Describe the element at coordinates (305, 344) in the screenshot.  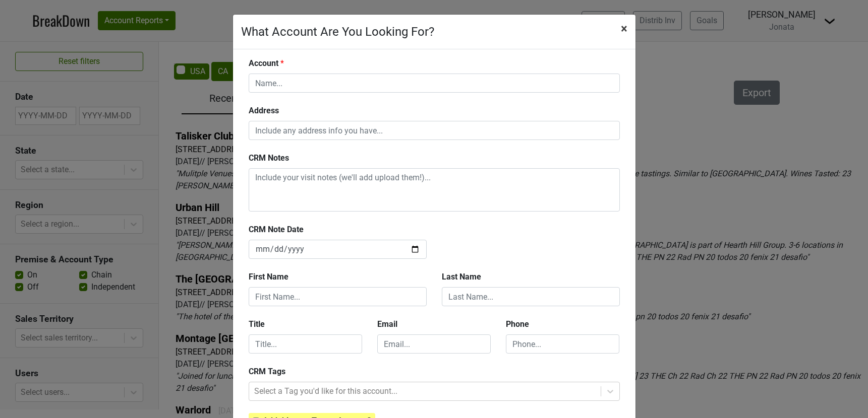
I see `input: Title...` at that location.